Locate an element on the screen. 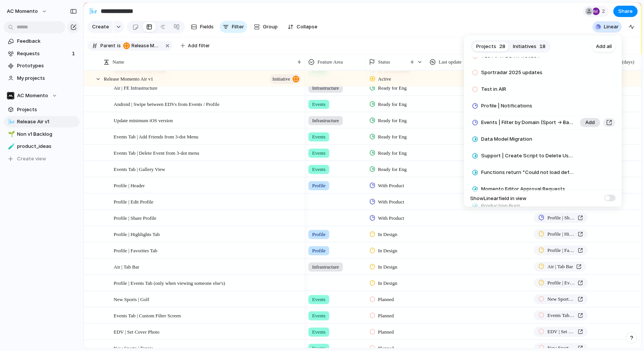 The height and width of the screenshot is (351, 644). span: Momento Editor Approval Requests is located at coordinates (523, 189).